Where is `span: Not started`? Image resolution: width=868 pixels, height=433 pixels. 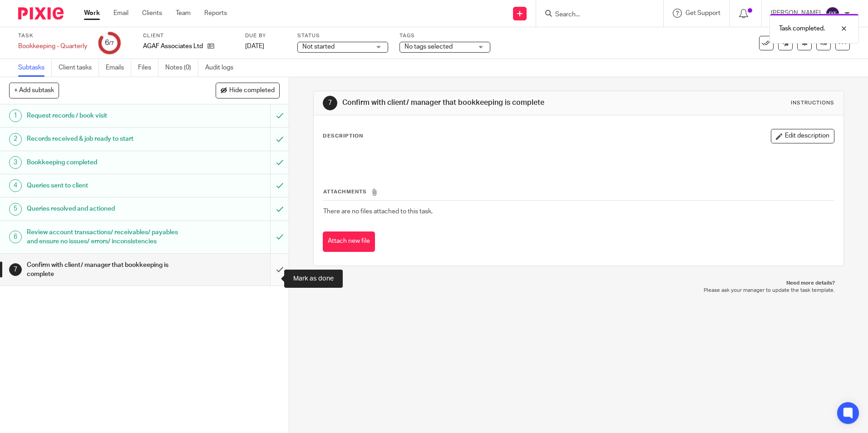
span: Not started is located at coordinates (318, 47).